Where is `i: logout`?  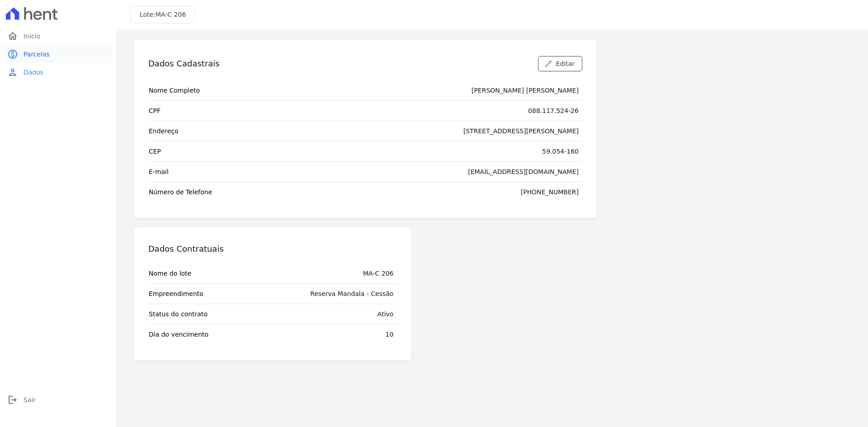 i: logout is located at coordinates (12, 400).